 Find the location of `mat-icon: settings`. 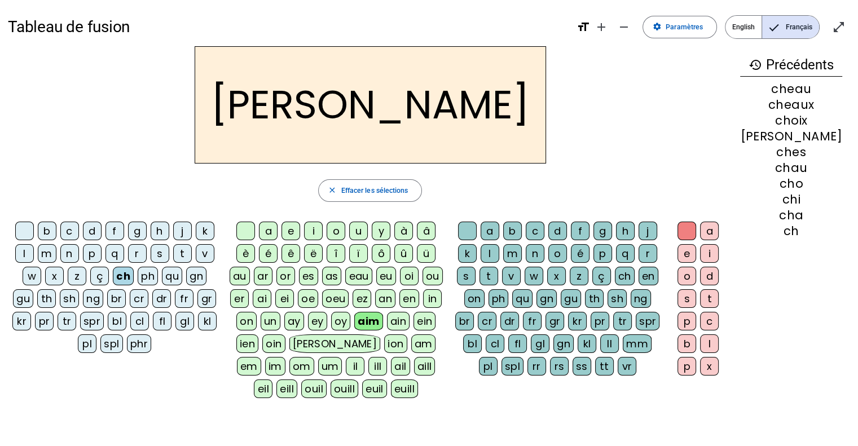

mat-icon: settings is located at coordinates (656, 27).